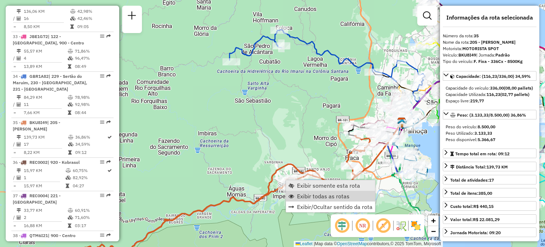 The width and height of the screenshot is (545, 247). Describe the element at coordinates (493, 55) in the screenshot. I see `span: | Jornada:` at that location.